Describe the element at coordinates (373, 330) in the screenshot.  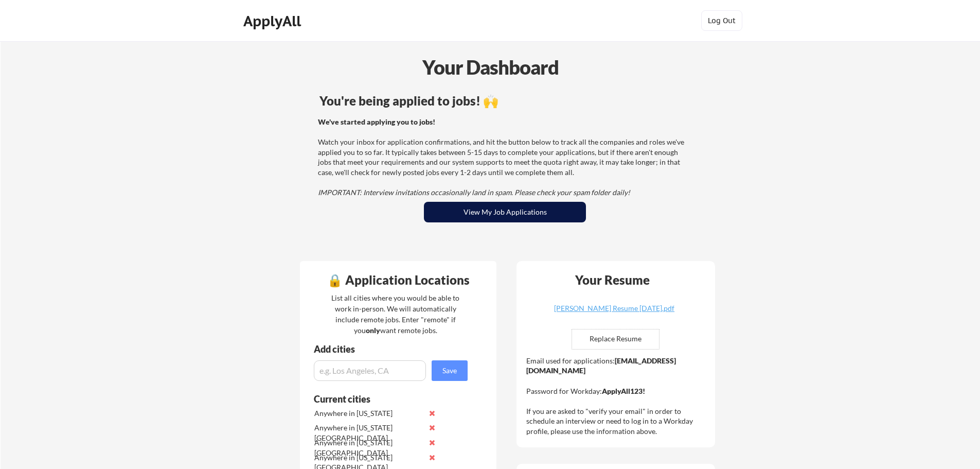
I see `strong: only` at that location.